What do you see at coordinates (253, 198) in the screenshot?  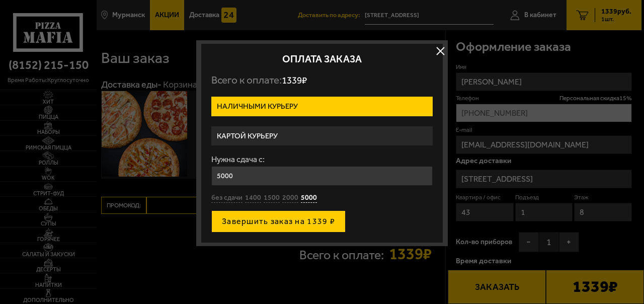 I see `button: 1400` at bounding box center [253, 198].